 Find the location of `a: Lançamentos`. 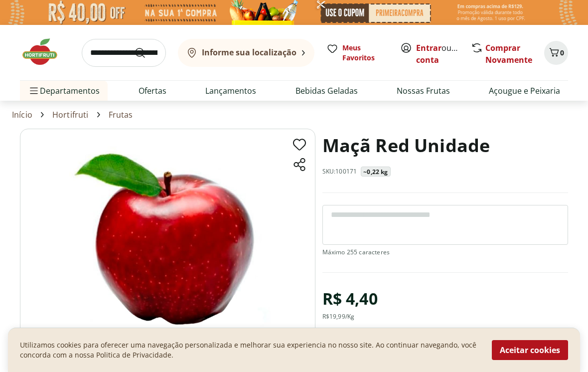

a: Lançamentos is located at coordinates (231, 91).